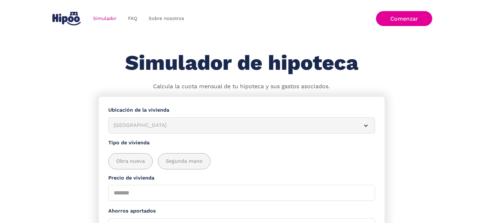 This screenshot has width=483, height=223. What do you see at coordinates (242, 211) in the screenshot?
I see `label: Ahorros aportados` at bounding box center [242, 211].